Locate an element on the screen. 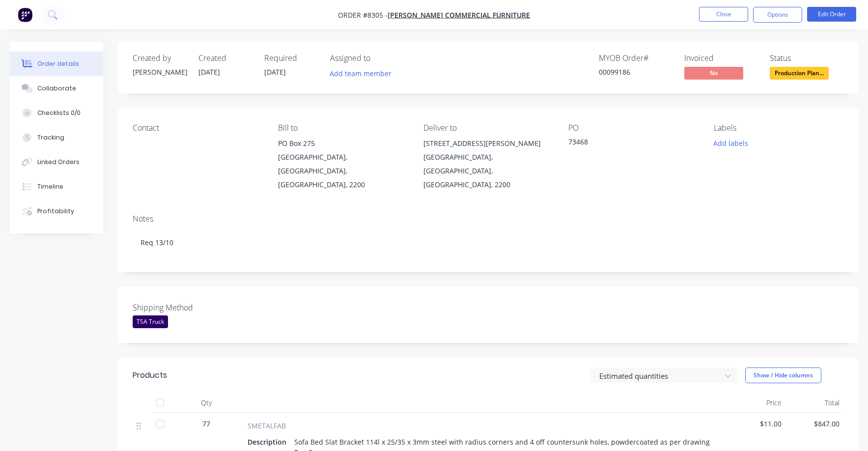  div: Linked Orders is located at coordinates (58, 162).